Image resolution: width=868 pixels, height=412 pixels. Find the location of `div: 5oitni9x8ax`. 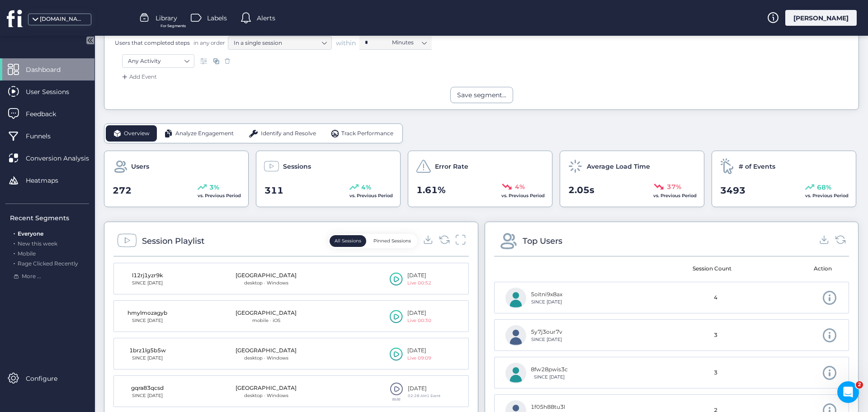

div: 5oitni9x8ax is located at coordinates (547, 295).